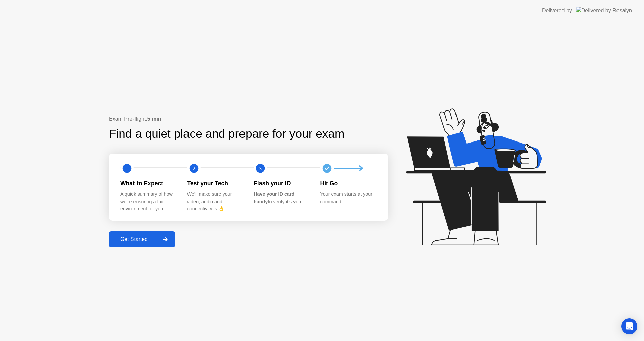 The image size is (644, 341). Describe the element at coordinates (282, 184) in the screenshot. I see `div: Flash your ID` at that location.